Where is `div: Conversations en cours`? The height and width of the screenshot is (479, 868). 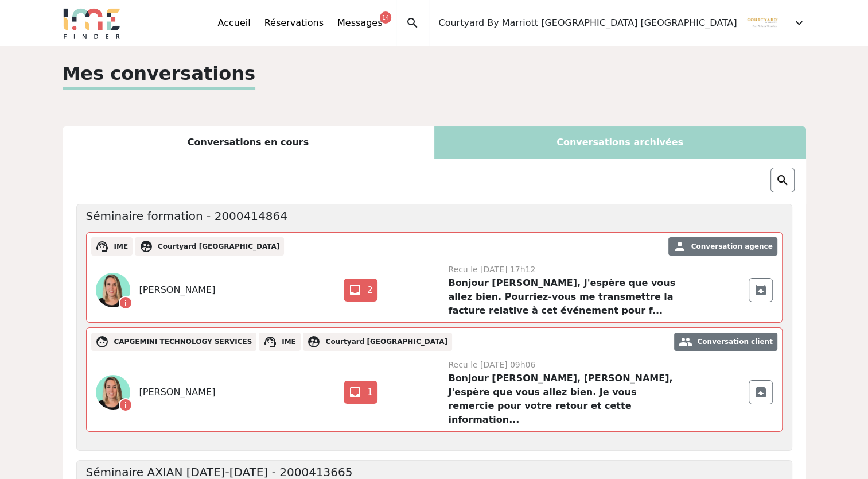 div: Conversations en cours is located at coordinates (248, 142).